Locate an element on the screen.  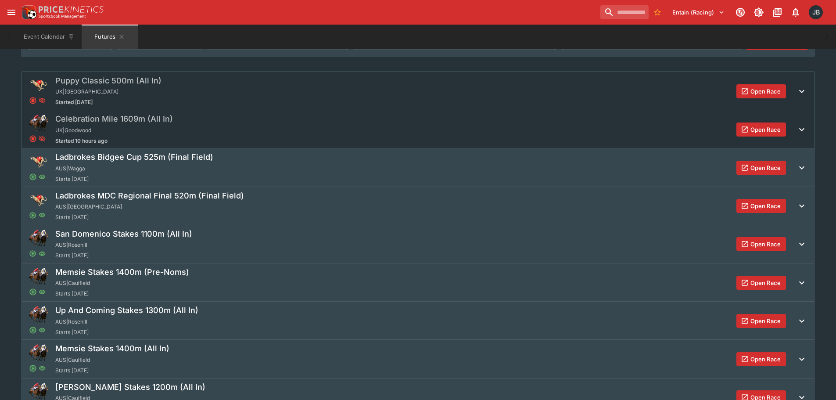
button: Select Tenant is located at coordinates (698, 12).